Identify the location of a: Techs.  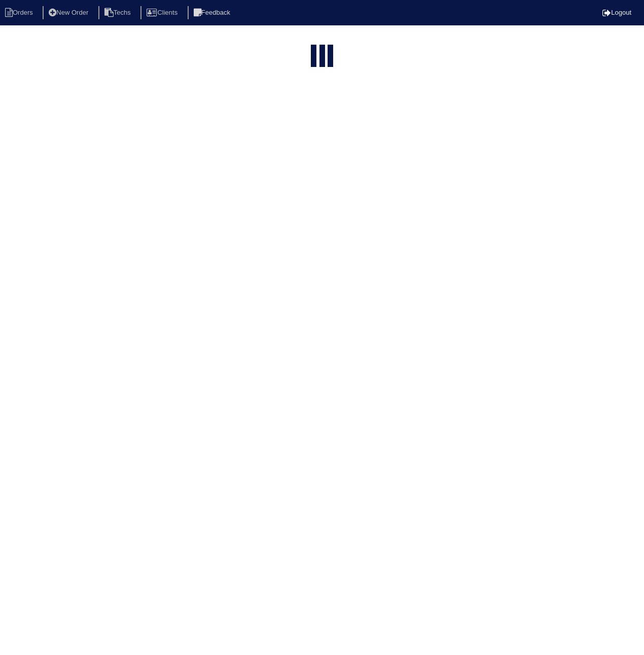
(119, 12).